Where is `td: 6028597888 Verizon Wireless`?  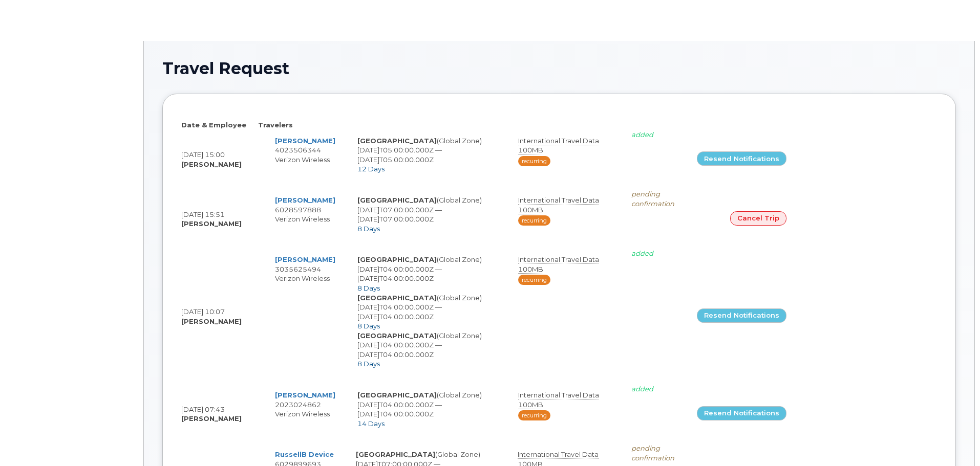 td: 6028597888 Verizon Wireless is located at coordinates (307, 214).